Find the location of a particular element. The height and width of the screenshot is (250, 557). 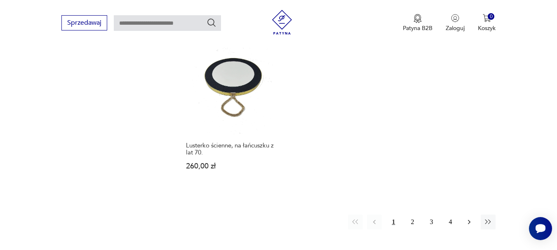

h3: Lusterko ścienne, na łańcuszku z lat 70. is located at coordinates (232, 149).